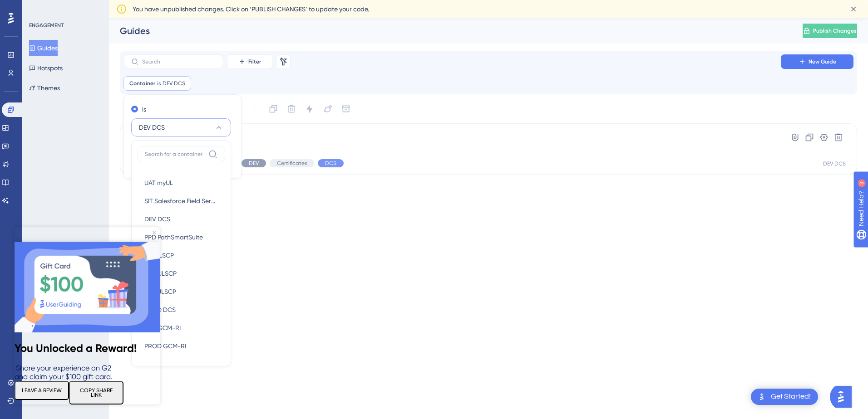  I want to click on div: Get Started!, so click(791, 397).